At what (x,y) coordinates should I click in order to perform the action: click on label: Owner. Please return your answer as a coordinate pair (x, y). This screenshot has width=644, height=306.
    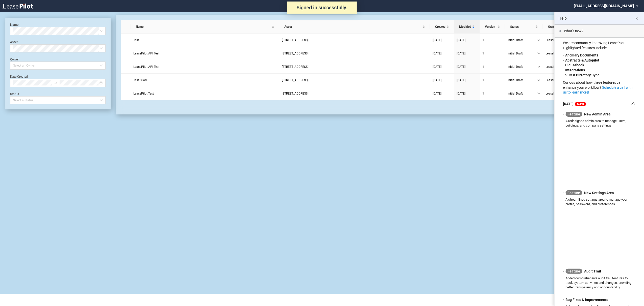
    Looking at the image, I should click on (15, 59).